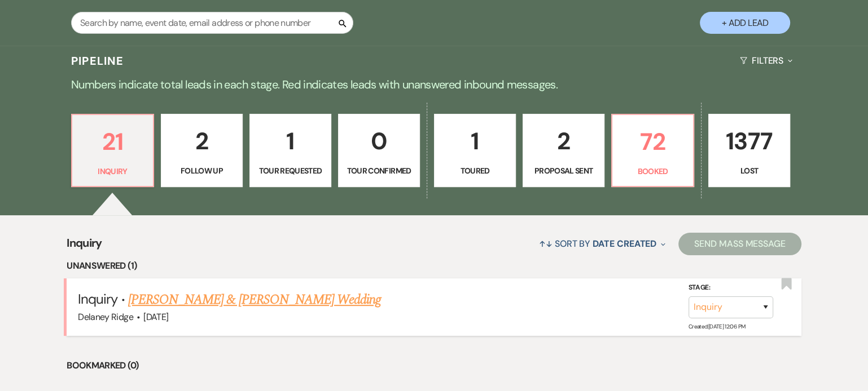 This screenshot has height=391, width=868. Describe the element at coordinates (201, 170) in the screenshot. I see `p: Follow Up` at that location.